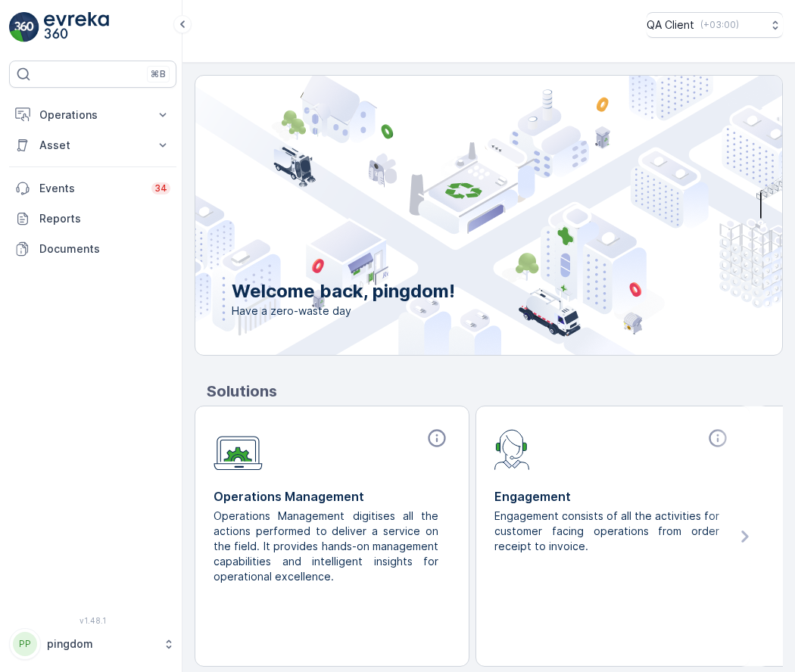  I want to click on img: city illustration, so click(454, 215).